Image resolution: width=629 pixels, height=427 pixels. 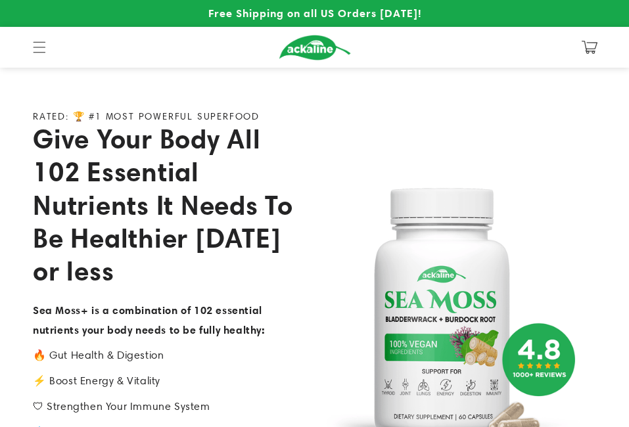 What do you see at coordinates (164, 407) in the screenshot?
I see `p: 🛡 Strengthen Your Immune System` at bounding box center [164, 407].